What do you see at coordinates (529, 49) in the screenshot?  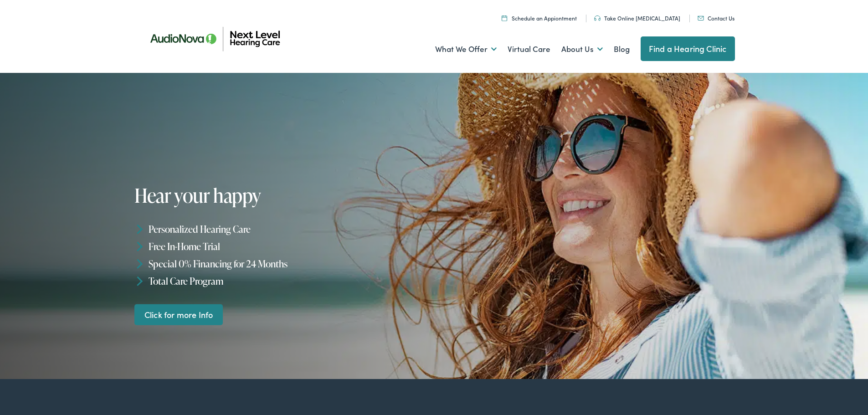 I see `a: Virtual Care` at bounding box center [529, 49].